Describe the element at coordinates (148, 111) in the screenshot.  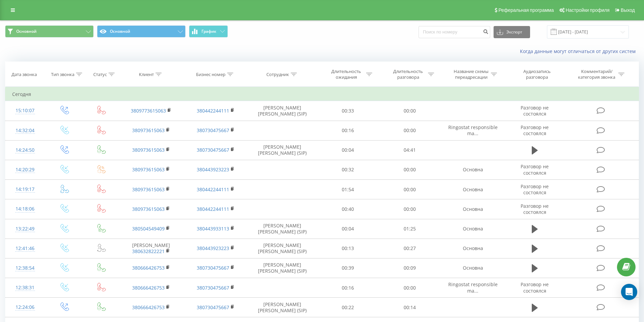
I see `a: 3809773615063` at that location.